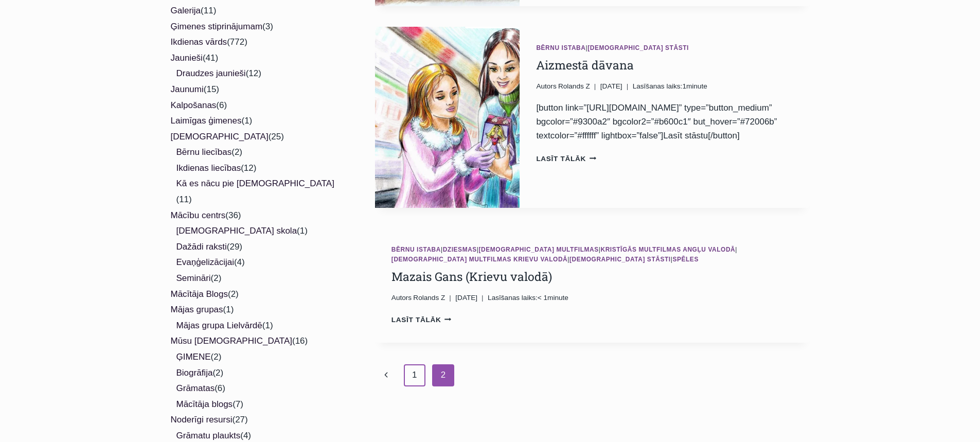 This screenshot has width=980, height=442. What do you see at coordinates (198, 215) in the screenshot?
I see `a: Mācību centrs` at bounding box center [198, 215].